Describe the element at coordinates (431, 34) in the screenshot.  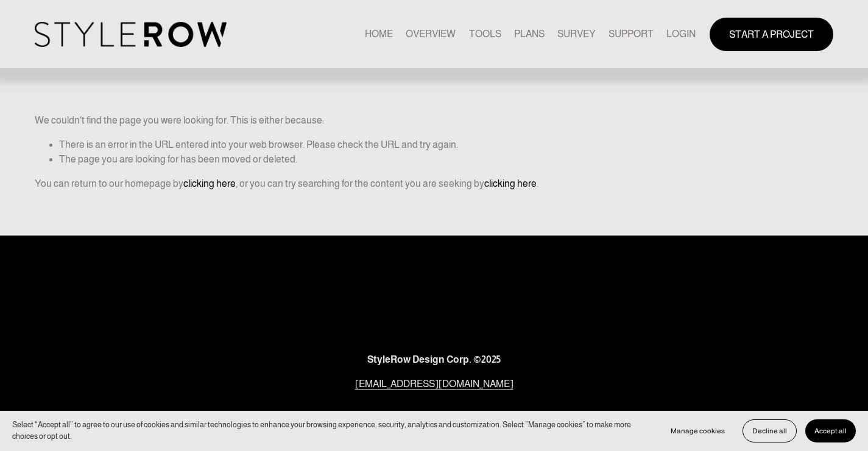
I see `a: OVERVIEW` at that location.